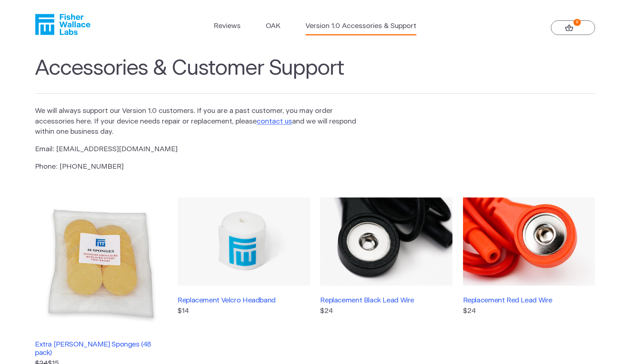 The width and height of the screenshot is (630, 364). What do you see at coordinates (63, 25) in the screenshot?
I see `a: Fisher Wallace` at bounding box center [63, 25].